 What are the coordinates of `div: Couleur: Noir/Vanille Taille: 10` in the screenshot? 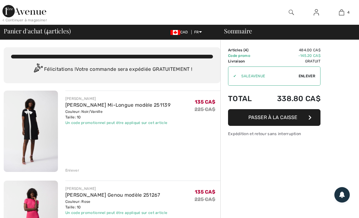 It's located at (118, 114).